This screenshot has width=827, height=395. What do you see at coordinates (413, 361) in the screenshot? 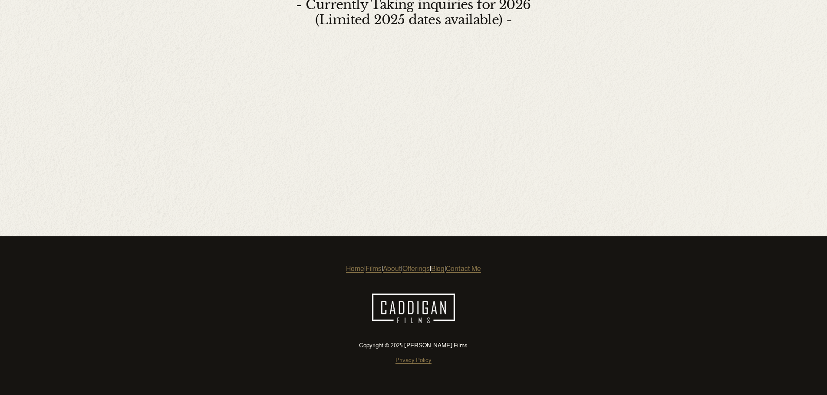
I see `a: Privacy Policy` at bounding box center [413, 361].